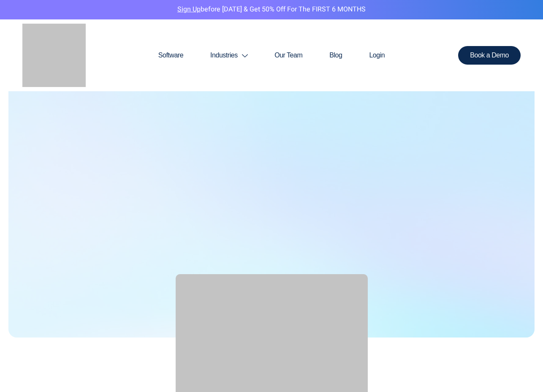 Image resolution: width=543 pixels, height=392 pixels. I want to click on a: Our Team, so click(289, 55).